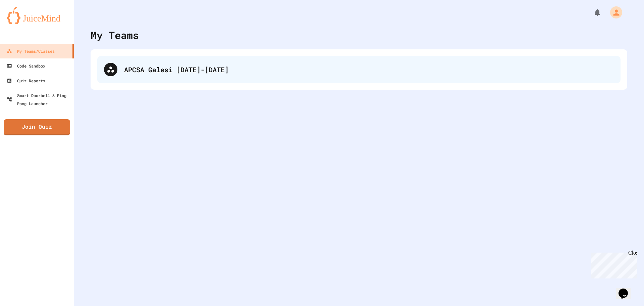 This screenshot has width=644, height=306. What do you see at coordinates (592, 13) in the screenshot?
I see `div: My Notifications` at bounding box center [592, 13].